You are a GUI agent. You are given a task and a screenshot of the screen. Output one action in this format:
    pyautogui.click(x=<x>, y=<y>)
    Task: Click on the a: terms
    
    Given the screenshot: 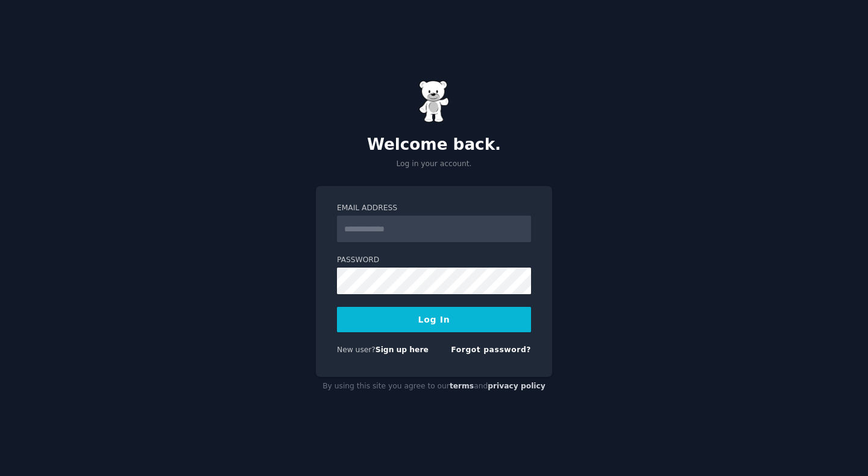 What is the action you would take?
    pyautogui.click(x=462, y=386)
    